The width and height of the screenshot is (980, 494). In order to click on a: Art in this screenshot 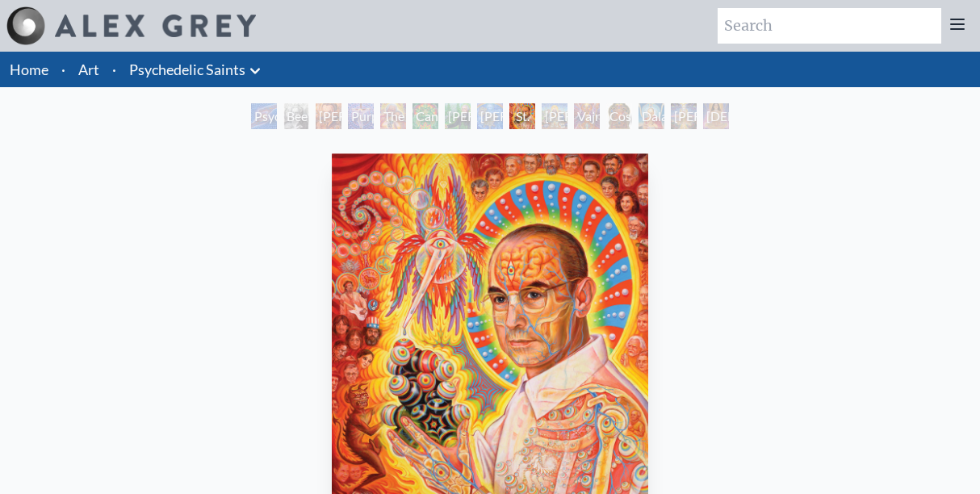, I will do `click(89, 69)`.